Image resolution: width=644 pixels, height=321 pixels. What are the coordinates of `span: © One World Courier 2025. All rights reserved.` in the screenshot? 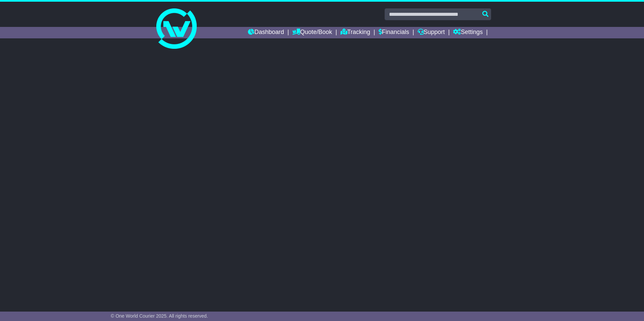 It's located at (159, 316).